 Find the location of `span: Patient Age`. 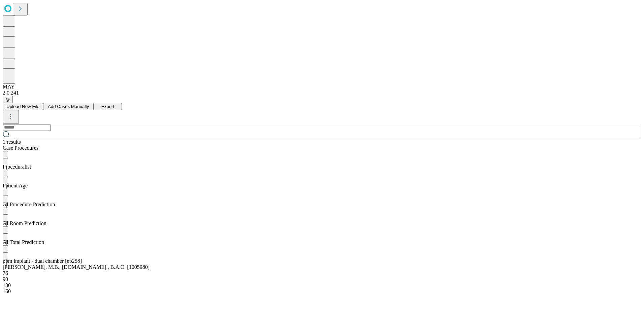

span: Patient Age is located at coordinates (15, 185).